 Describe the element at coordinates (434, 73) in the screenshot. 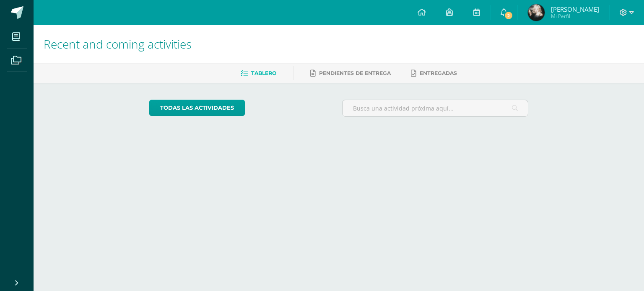

I see `a: Entregadas` at that location.